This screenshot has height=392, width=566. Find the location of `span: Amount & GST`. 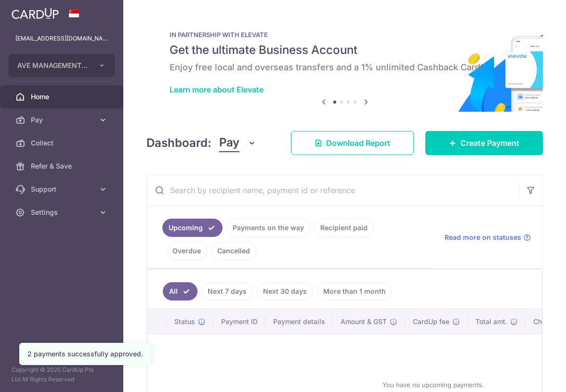

span: Amount & GST is located at coordinates (364, 322).